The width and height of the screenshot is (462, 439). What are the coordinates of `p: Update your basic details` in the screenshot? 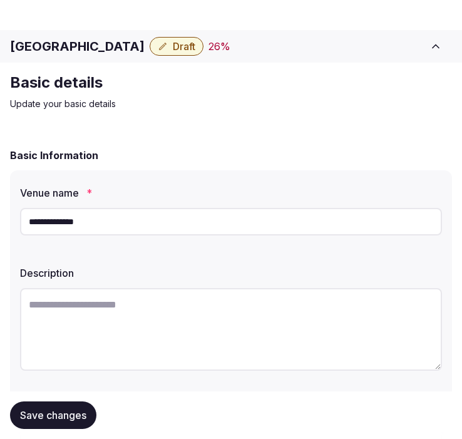 It's located at (220, 104).